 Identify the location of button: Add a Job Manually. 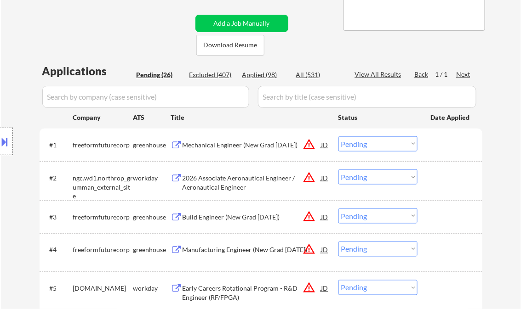
(242, 23).